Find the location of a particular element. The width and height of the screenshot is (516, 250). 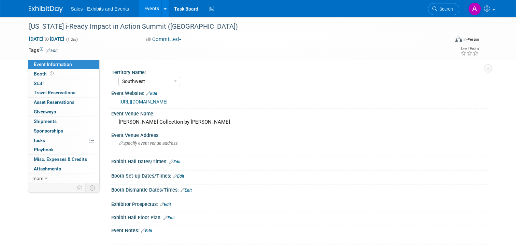

a: Asset Reservations is located at coordinates (64, 102).